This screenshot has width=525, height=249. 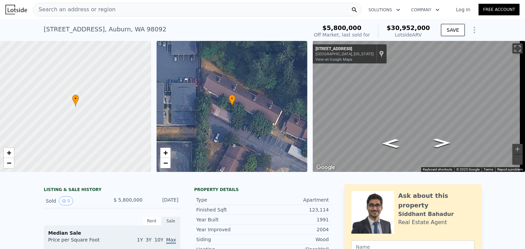 What do you see at coordinates (408, 35) in the screenshot?
I see `div: Lotside ARV` at bounding box center [408, 35].